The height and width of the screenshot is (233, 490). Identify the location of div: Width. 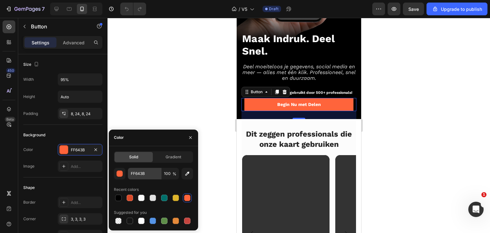
(28, 79).